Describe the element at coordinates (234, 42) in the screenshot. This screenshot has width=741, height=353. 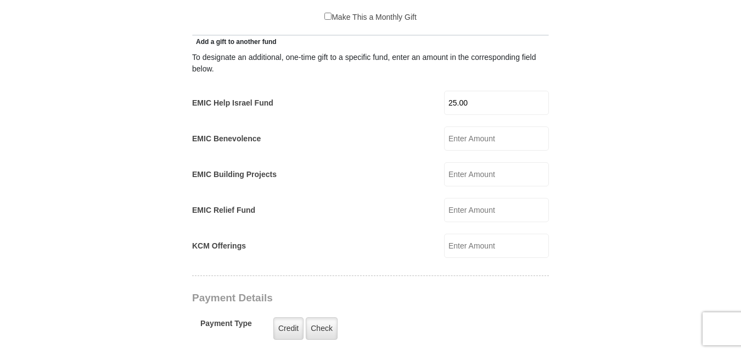
I see `span: Add a gift to another fund` at that location.